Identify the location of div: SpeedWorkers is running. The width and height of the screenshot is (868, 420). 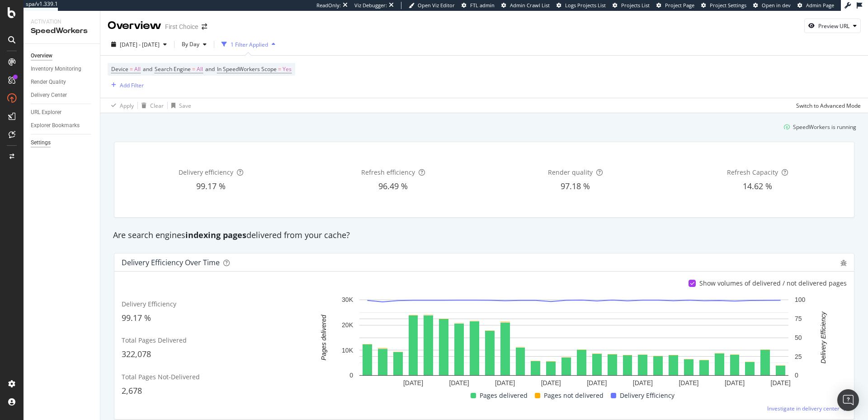
(825, 127).